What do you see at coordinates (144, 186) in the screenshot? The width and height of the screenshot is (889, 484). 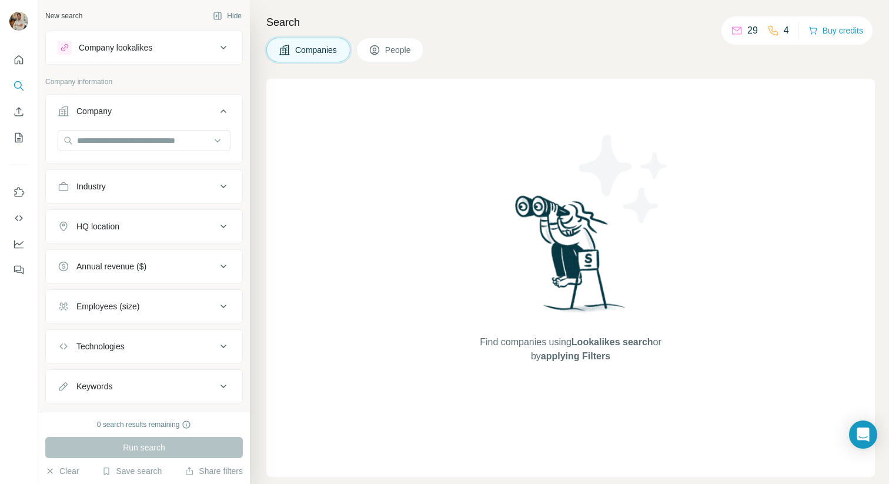 I see `button: Industry` at bounding box center [144, 186].